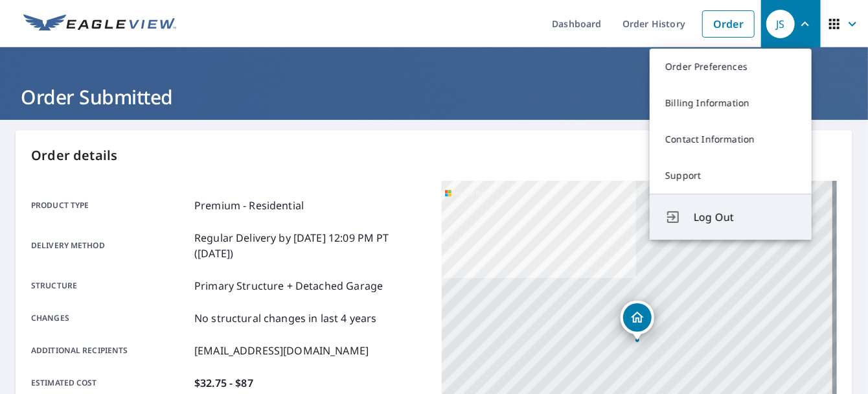 The height and width of the screenshot is (394, 868). What do you see at coordinates (224, 383) in the screenshot?
I see `p: $32.75 - $87` at bounding box center [224, 383].